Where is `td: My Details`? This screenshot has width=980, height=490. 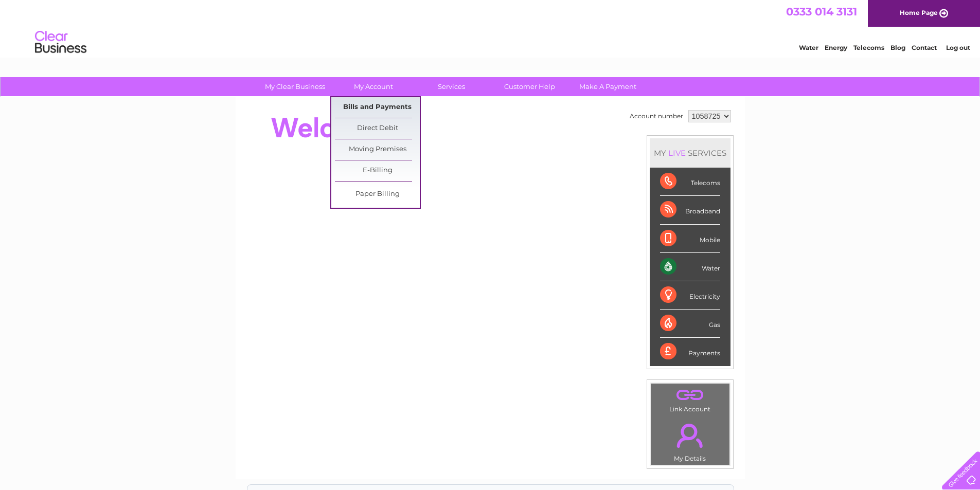 td: My Details is located at coordinates (689, 440).